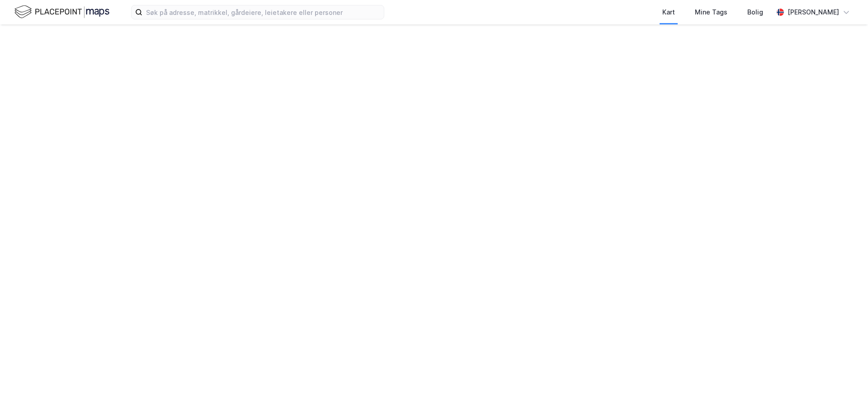 The width and height of the screenshot is (868, 412). Describe the element at coordinates (711, 12) in the screenshot. I see `div: Mine Tags` at that location.